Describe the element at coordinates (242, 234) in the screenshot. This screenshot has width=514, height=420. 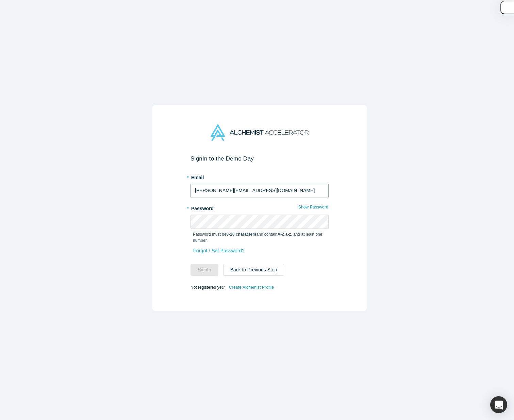
I see `strong: 8-20 characters` at that location.